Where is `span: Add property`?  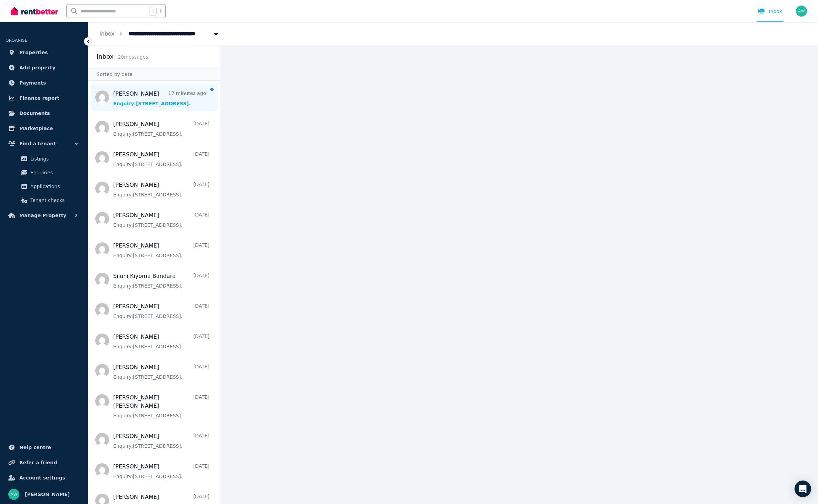
span: Add property is located at coordinates (37, 67).